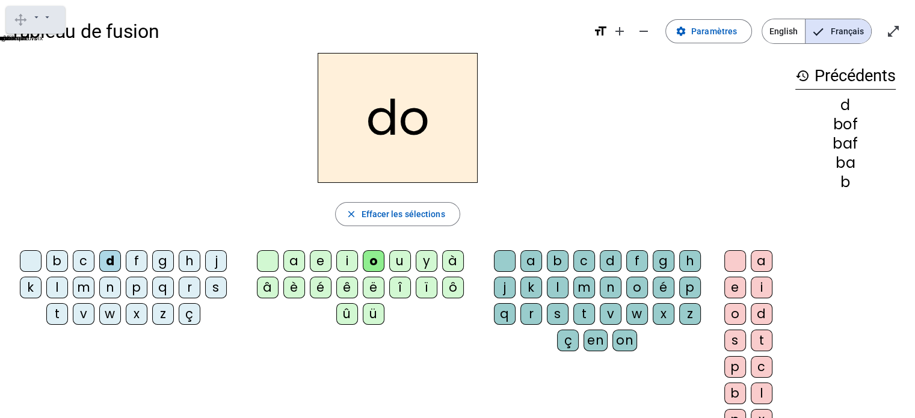 This screenshot has height=418, width=915. What do you see at coordinates (714, 31) in the screenshot?
I see `span: Paramètres` at bounding box center [714, 31].